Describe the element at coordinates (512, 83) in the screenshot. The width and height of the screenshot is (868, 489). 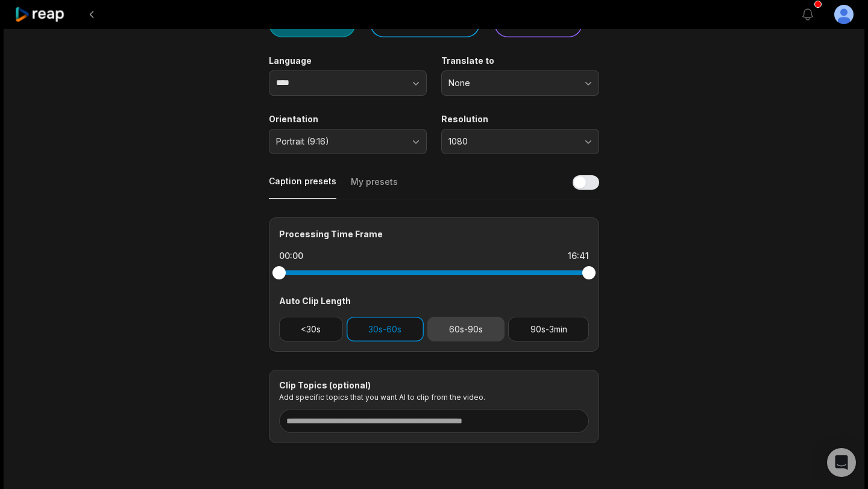
I see `span: None` at that location.